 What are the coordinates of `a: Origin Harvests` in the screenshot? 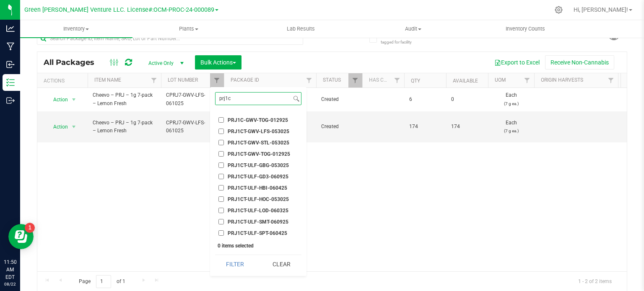 It's located at (562, 80).